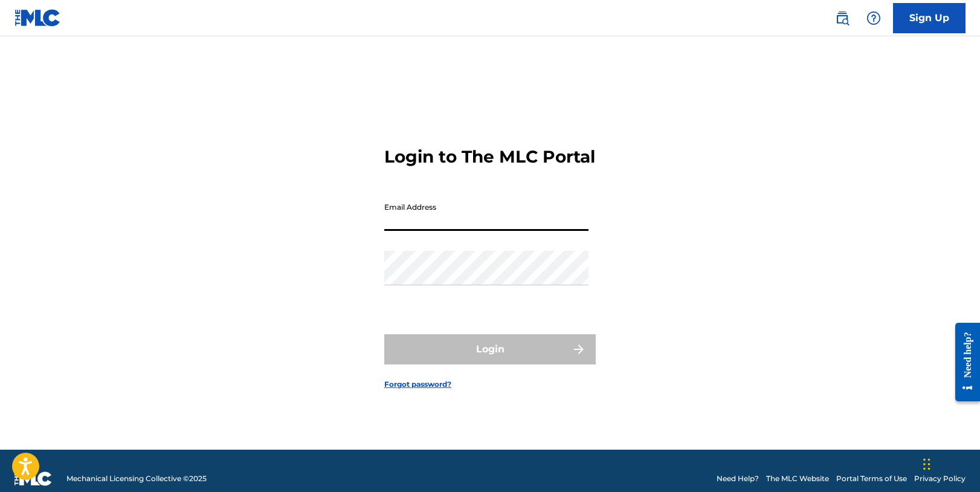 This screenshot has width=980, height=492. What do you see at coordinates (949, 463) in the screenshot?
I see `div: Chat Widget` at bounding box center [949, 463].